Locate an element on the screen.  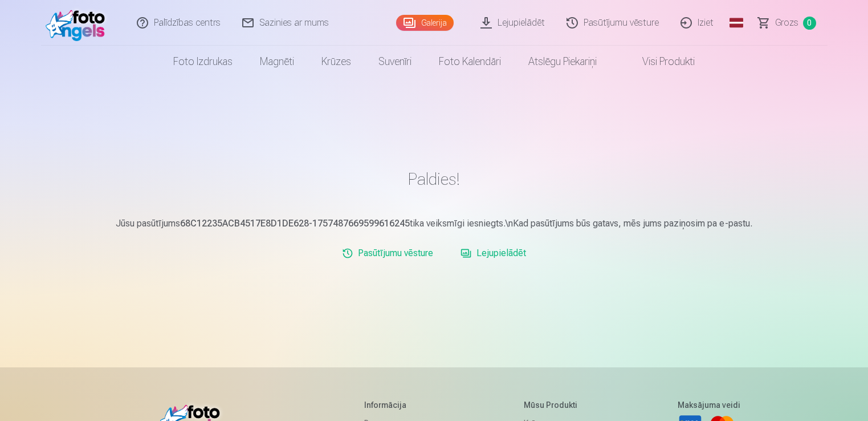
h5: Informācija is located at coordinates (397, 404).